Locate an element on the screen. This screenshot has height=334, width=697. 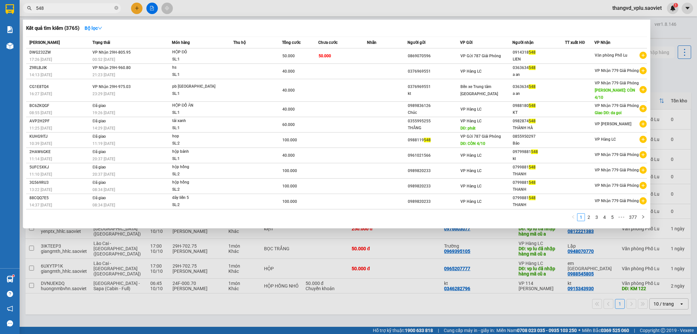
div: CG1E8TQ4 is located at coordinates (60, 87).